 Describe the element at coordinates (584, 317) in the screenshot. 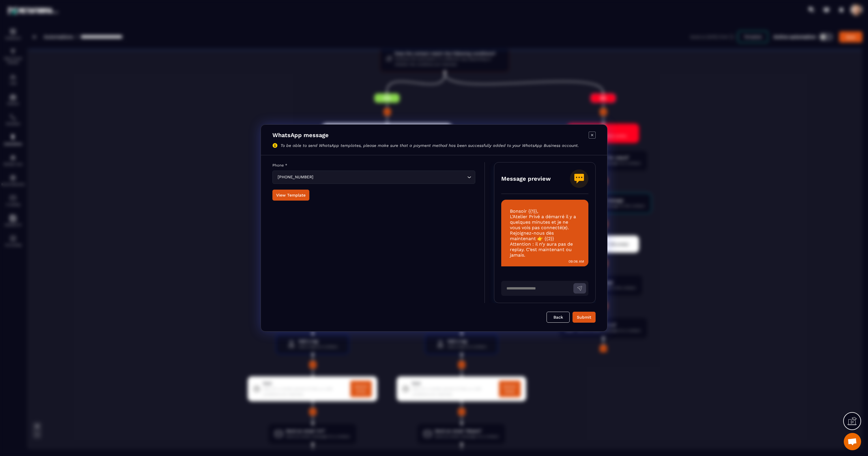

I see `button: Submit` at that location.